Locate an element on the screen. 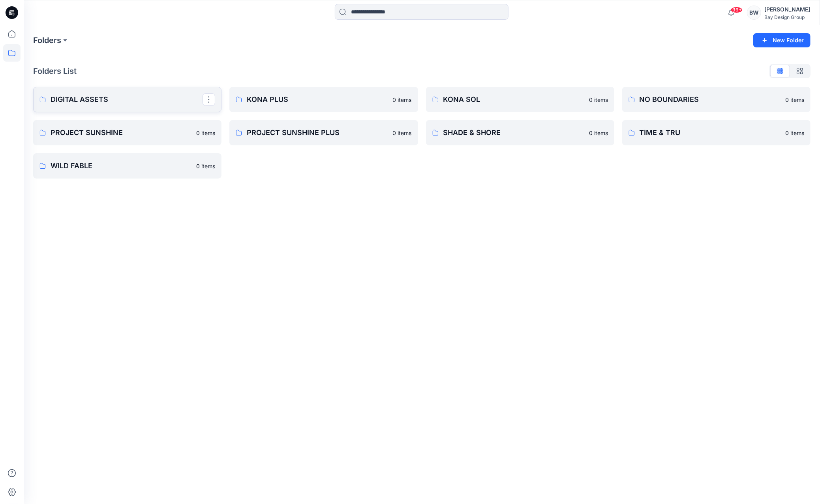 Image resolution: width=820 pixels, height=504 pixels. p: DIGITAL ASSETS is located at coordinates (126, 99).